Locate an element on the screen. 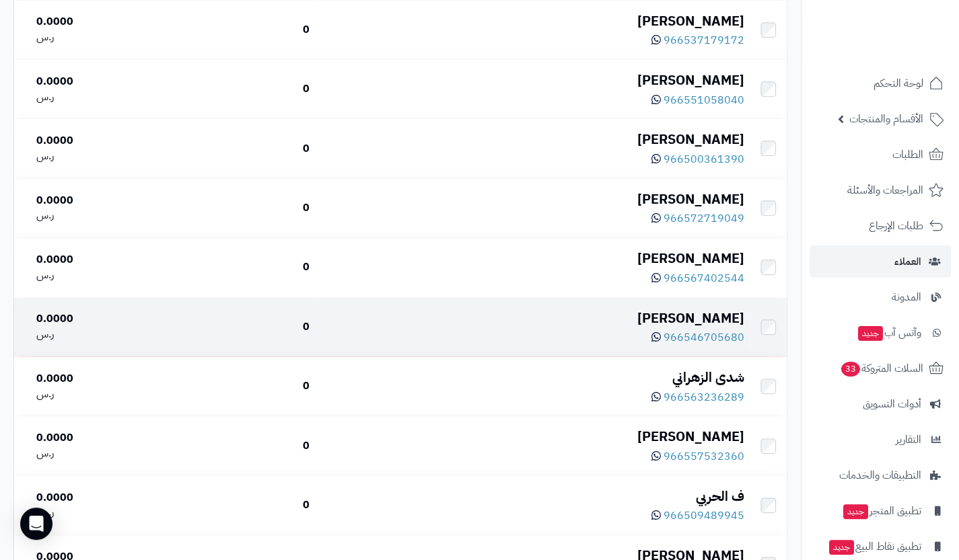  span: 966509489945 is located at coordinates (704, 515).